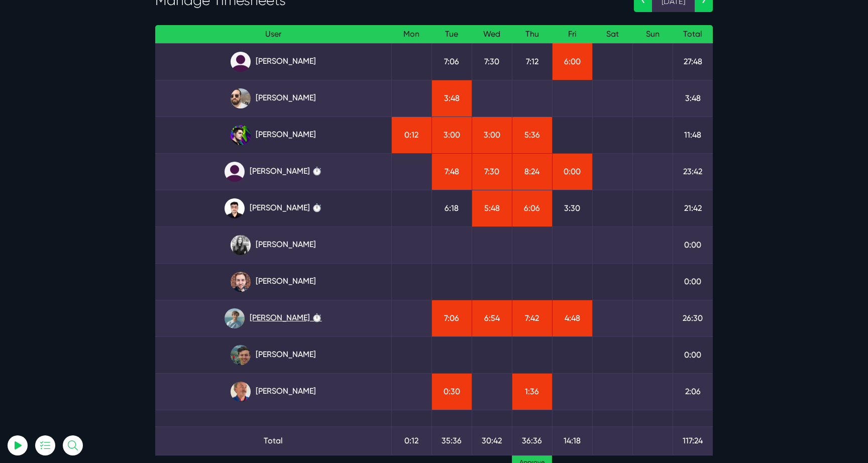 The height and width of the screenshot is (463, 868). I want to click on td: 11:48, so click(692, 134).